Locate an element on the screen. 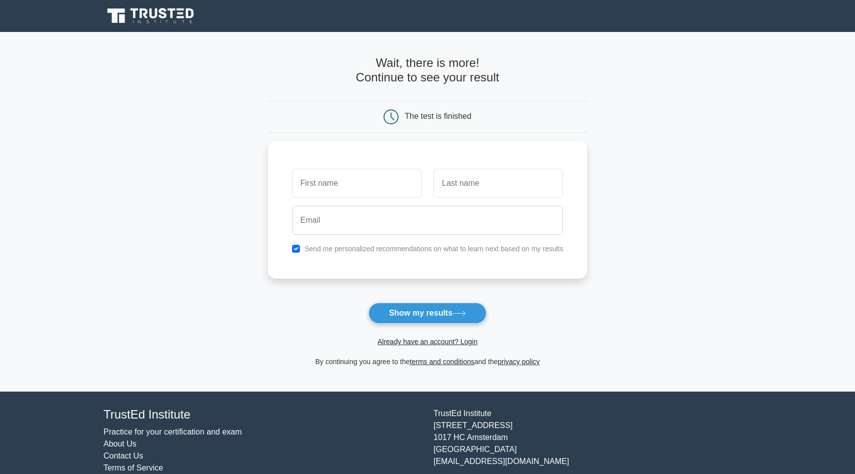 Image resolution: width=855 pixels, height=474 pixels. a: privacy policy is located at coordinates (519, 362).